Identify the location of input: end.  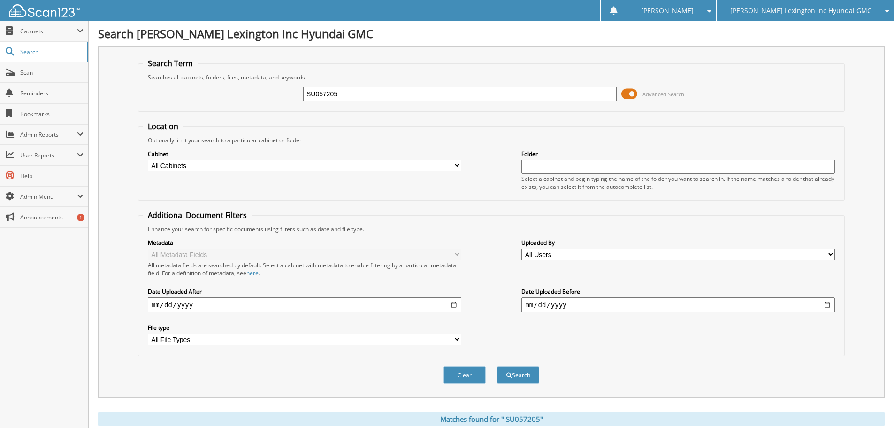
(678, 305).